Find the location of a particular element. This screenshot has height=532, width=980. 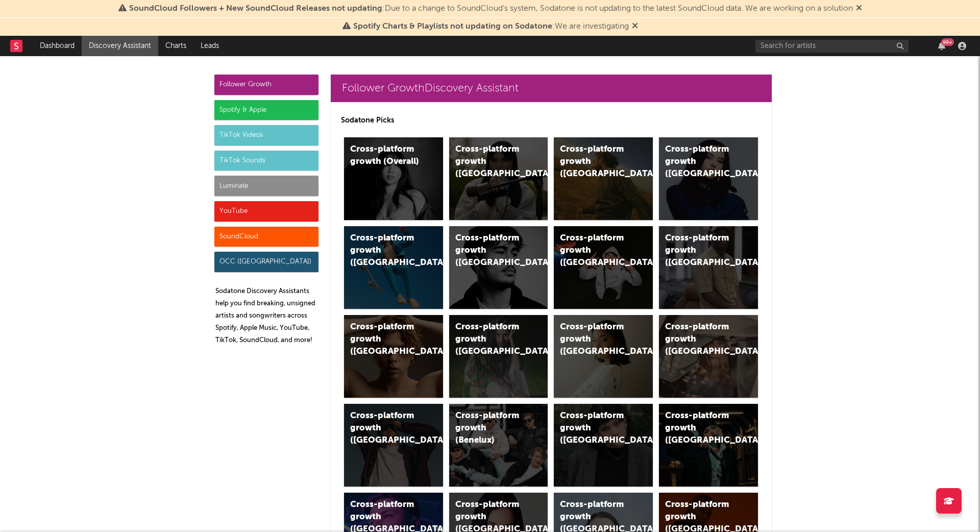

div: TikTok Sounds is located at coordinates (266, 161).